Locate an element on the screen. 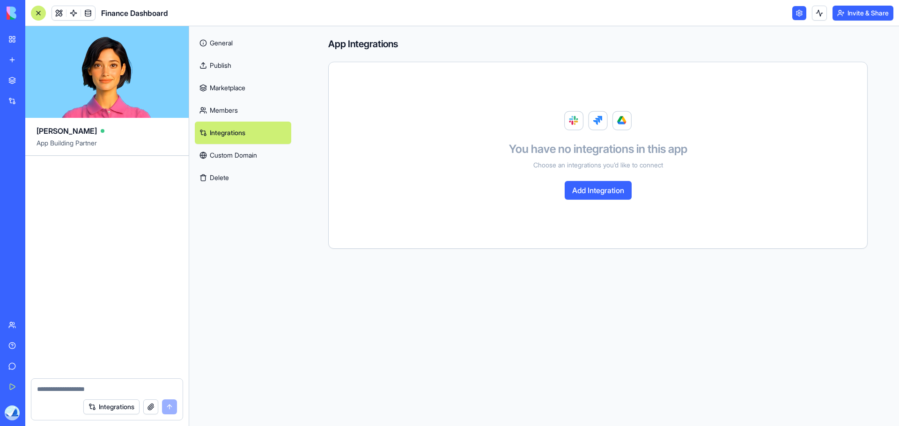  a: Custom Domain is located at coordinates (243, 155).